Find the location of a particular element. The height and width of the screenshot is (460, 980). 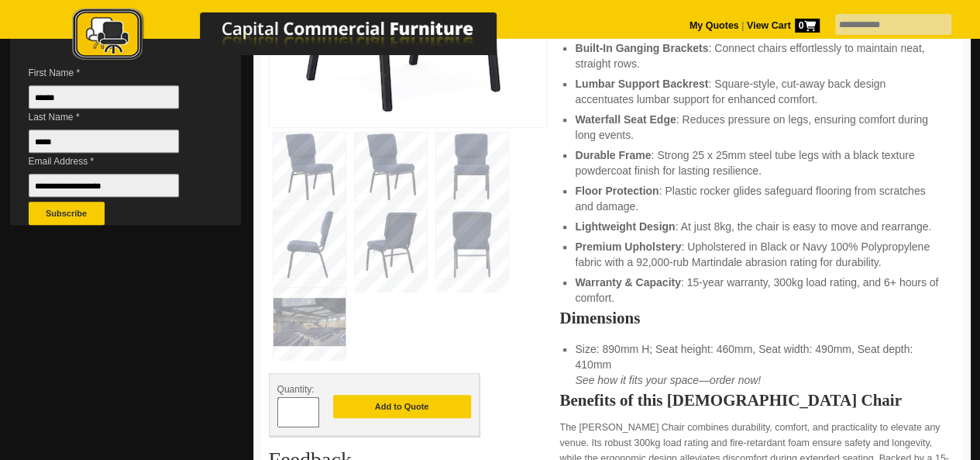

li: : Reduces pressure on legs, ensuring comfort during long events. is located at coordinates (757, 127).